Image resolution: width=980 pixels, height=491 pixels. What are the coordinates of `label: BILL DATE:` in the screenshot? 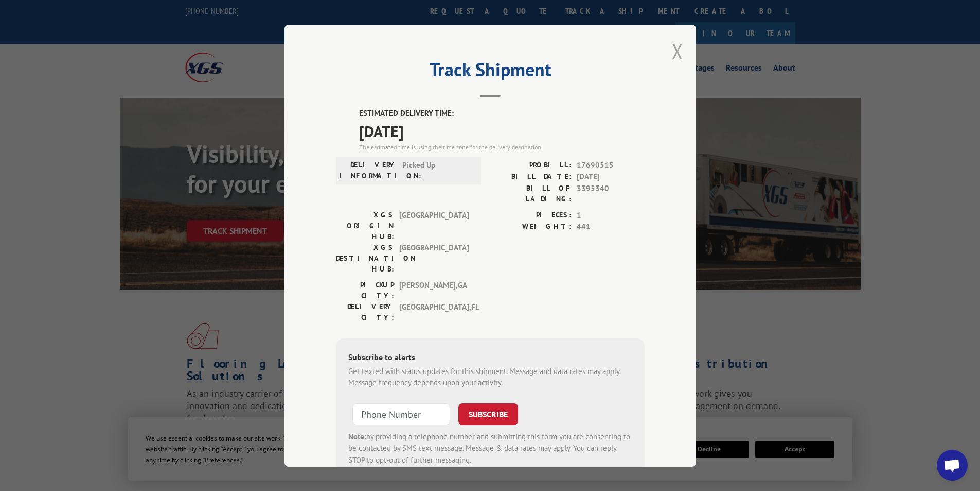 It's located at (531, 176).